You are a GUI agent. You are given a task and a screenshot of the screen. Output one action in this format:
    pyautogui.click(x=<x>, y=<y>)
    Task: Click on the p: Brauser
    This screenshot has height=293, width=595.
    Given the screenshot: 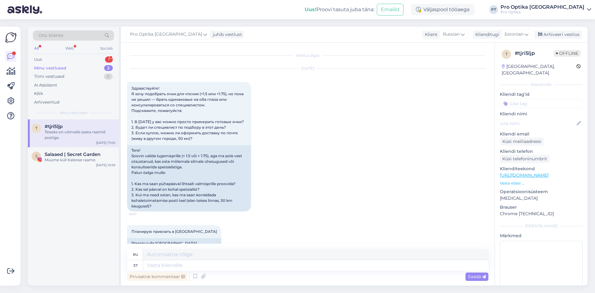 What is the action you would take?
    pyautogui.click(x=541, y=207)
    